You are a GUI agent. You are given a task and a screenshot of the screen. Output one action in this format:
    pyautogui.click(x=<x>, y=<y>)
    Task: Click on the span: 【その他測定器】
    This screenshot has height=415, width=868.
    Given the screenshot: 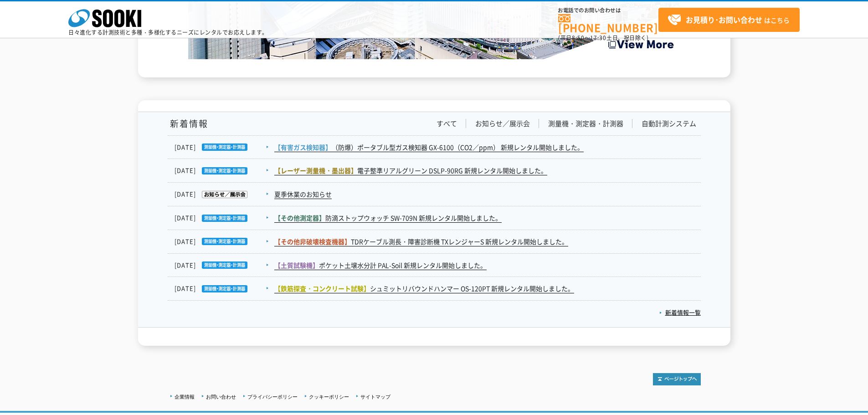 What is the action you would take?
    pyautogui.click(x=300, y=218)
    